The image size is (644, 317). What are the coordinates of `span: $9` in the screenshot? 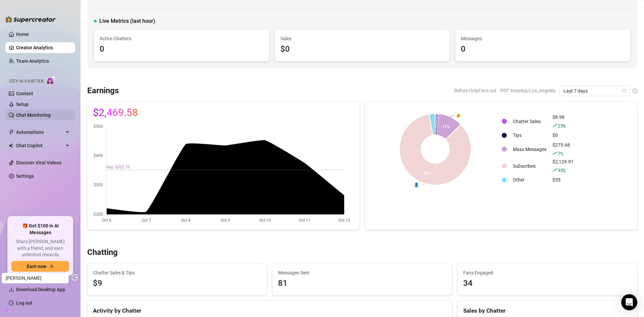 It's located at (177, 284).